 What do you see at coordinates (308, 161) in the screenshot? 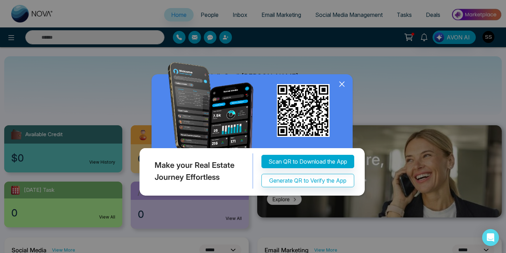
I see `button: Scan QR to Download the App` at bounding box center [308, 161].